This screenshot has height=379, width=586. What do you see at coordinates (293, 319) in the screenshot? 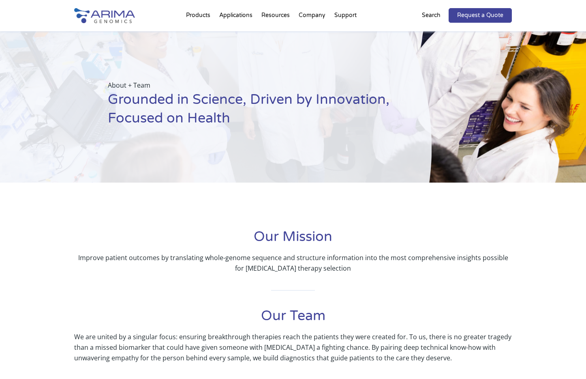
I see `h1: Our Team` at bounding box center [293, 319].